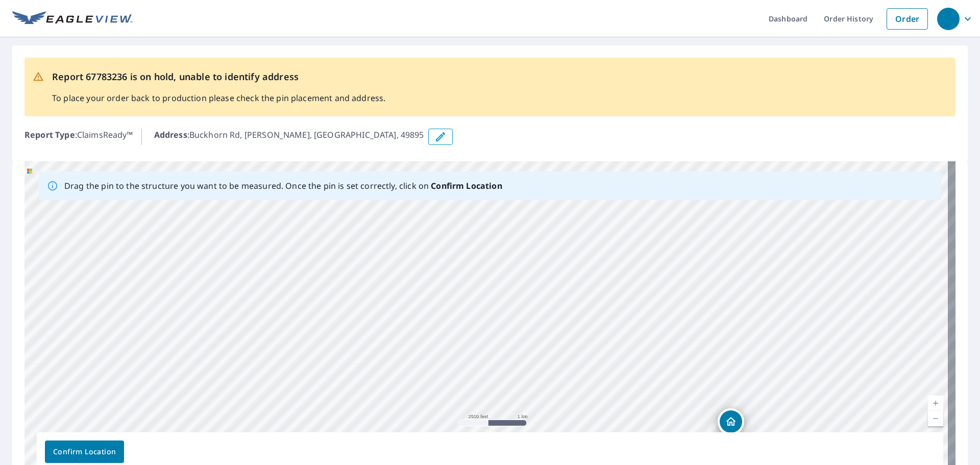 The image size is (980, 465). Describe the element at coordinates (50, 135) in the screenshot. I see `b: Report Type` at that location.